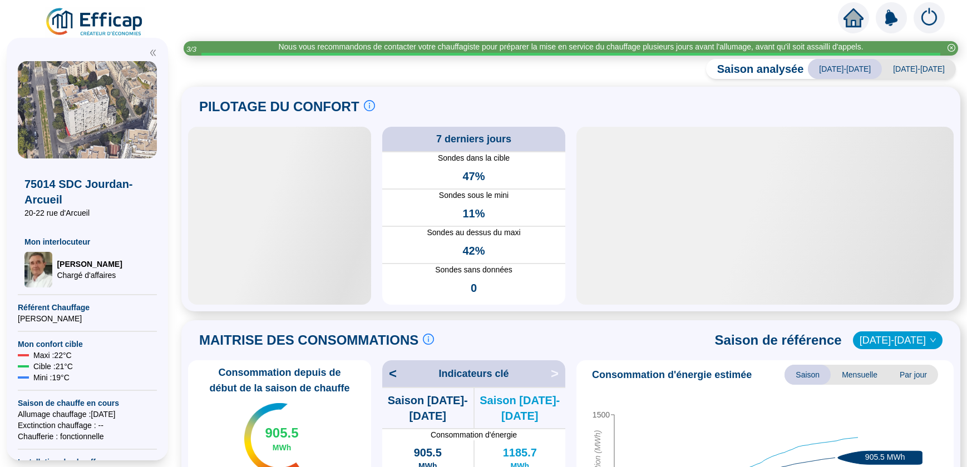 The width and height of the screenshot is (967, 467). Describe the element at coordinates (473, 233) in the screenshot. I see `span: Sondes au dessus du maxi` at that location.